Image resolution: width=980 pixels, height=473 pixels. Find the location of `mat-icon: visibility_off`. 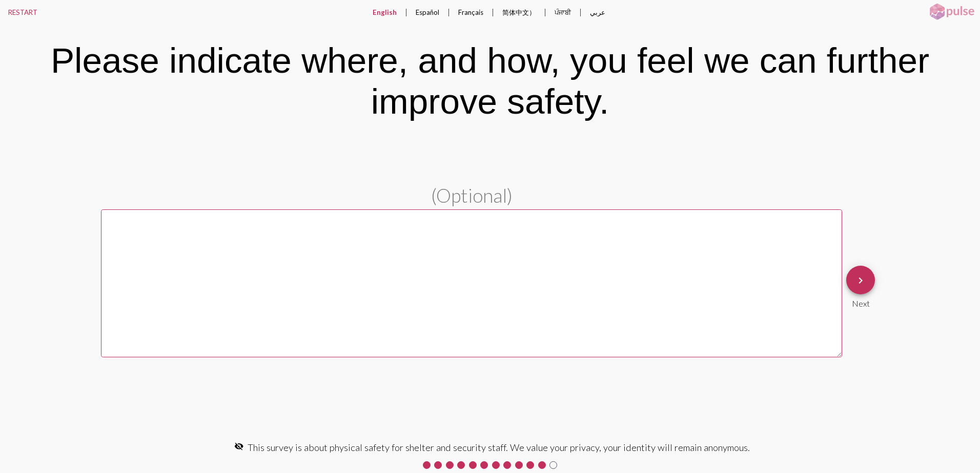

mat-icon: visibility_off is located at coordinates (239, 447).